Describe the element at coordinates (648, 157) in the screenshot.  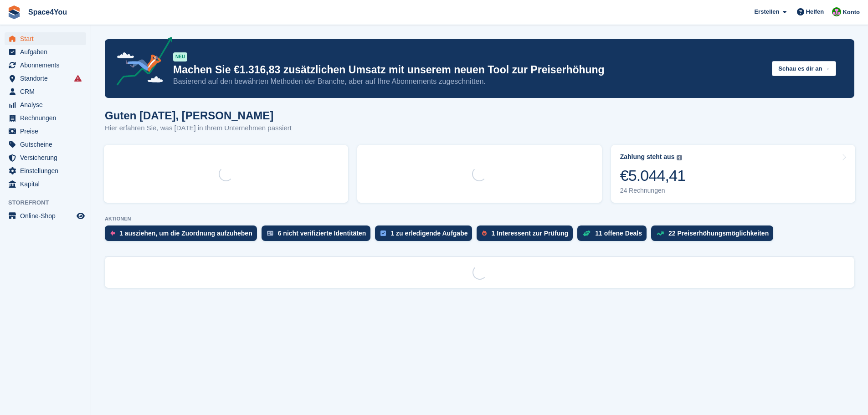
I see `div: Zahlung steht aus` at that location.